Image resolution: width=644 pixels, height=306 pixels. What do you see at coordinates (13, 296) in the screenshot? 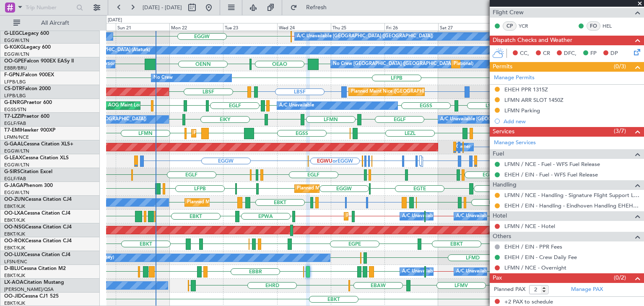
I see `span: OO-JID` at bounding box center [13, 296].